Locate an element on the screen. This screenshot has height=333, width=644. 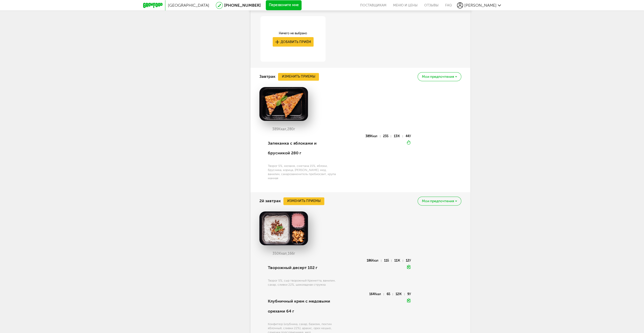
img: big_mPDajhulWsqtV8Bj.png is located at coordinates (284, 104).